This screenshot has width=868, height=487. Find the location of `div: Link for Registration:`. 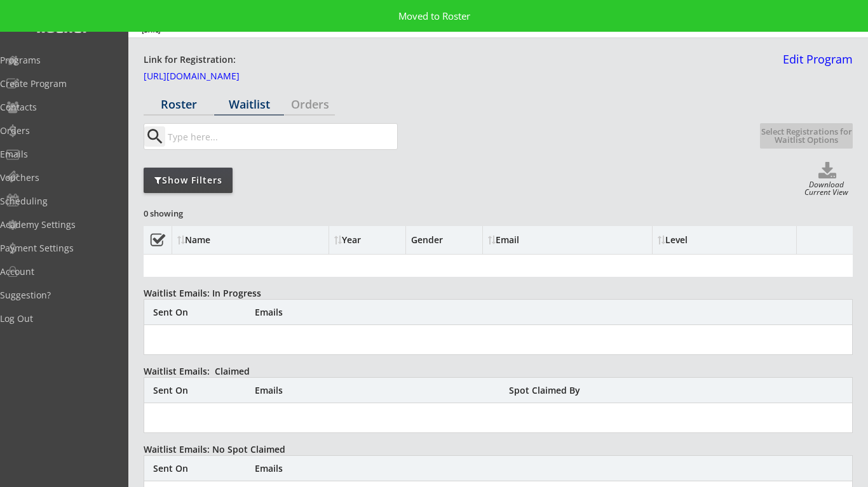

div: Link for Registration: is located at coordinates (191, 60).